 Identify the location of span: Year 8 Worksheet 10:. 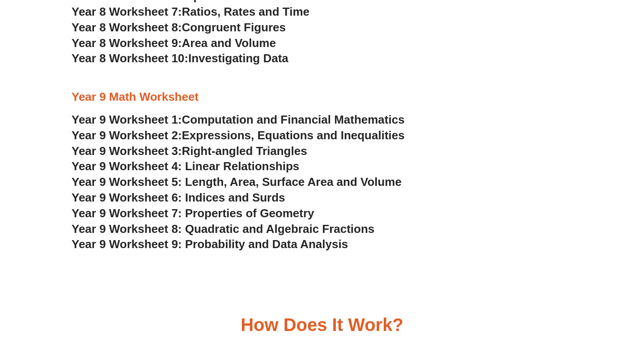
(130, 58).